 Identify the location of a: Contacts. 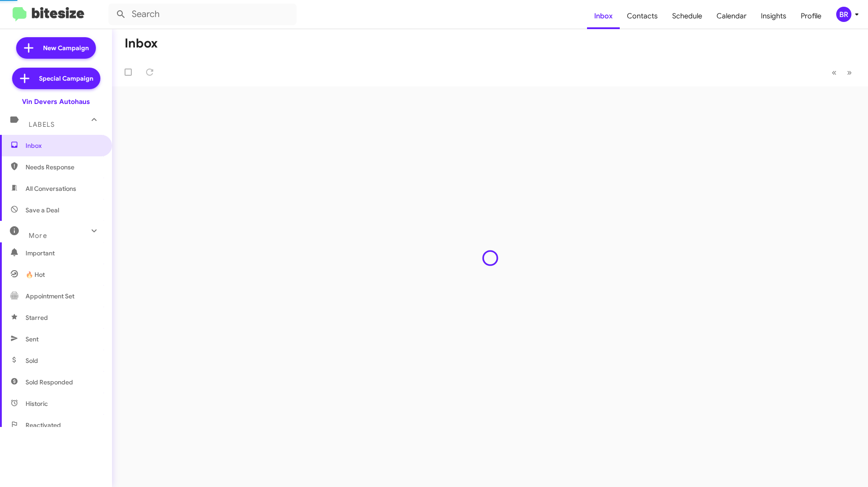
(642, 16).